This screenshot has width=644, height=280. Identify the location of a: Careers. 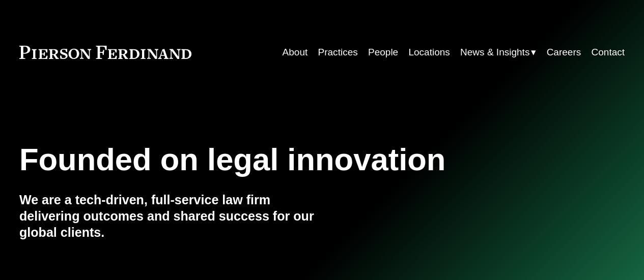
(564, 52).